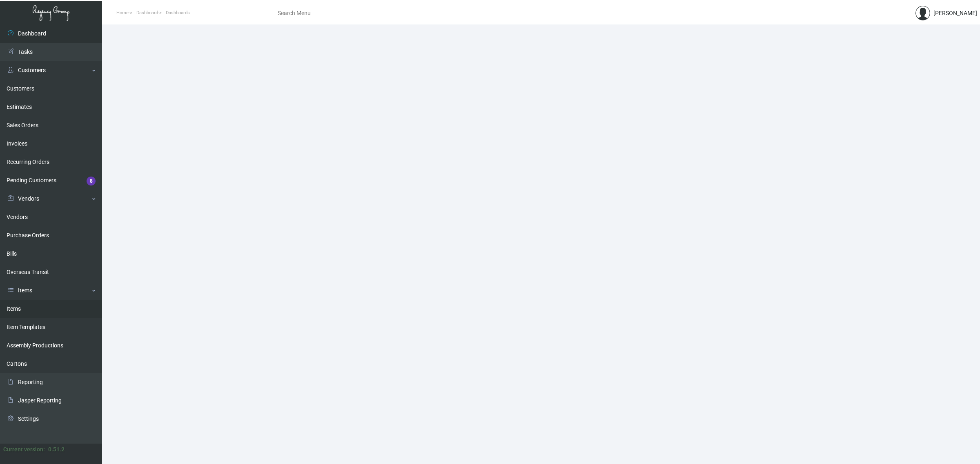 Image resolution: width=980 pixels, height=464 pixels. I want to click on span: Dashboards, so click(177, 13).